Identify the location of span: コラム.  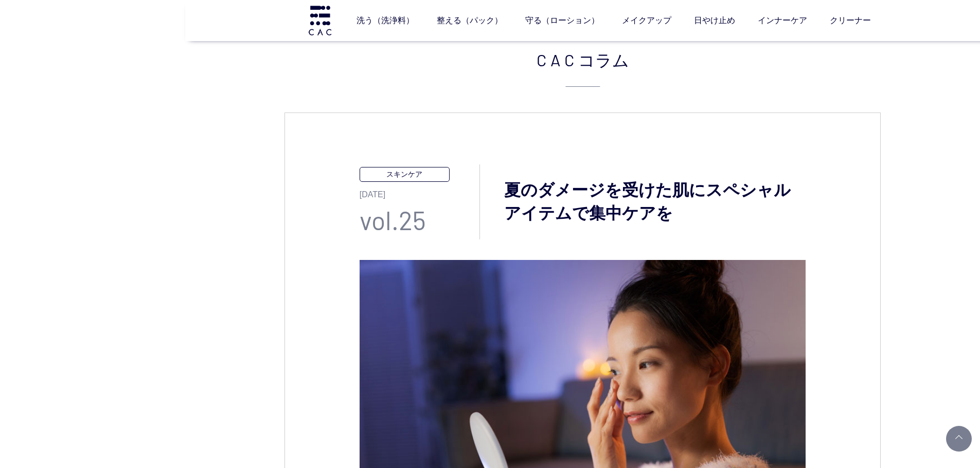
(603, 60).